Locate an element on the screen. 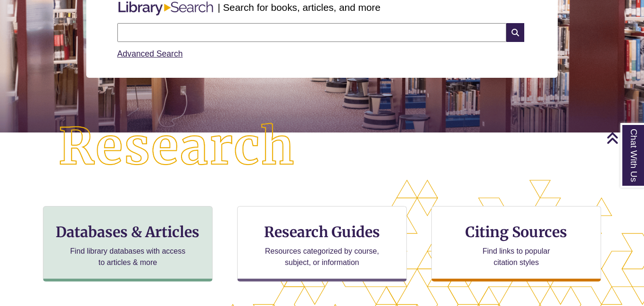 This screenshot has width=644, height=306. p: Resources categorized by course, subject, or information is located at coordinates (322, 257).